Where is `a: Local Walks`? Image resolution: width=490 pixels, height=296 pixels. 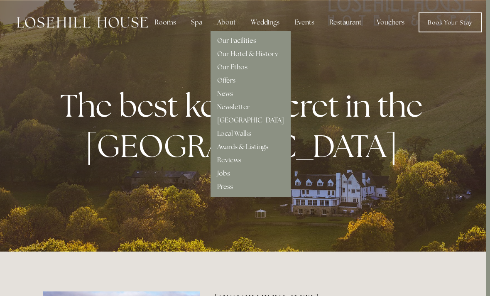 a: Local Walks is located at coordinates (234, 133).